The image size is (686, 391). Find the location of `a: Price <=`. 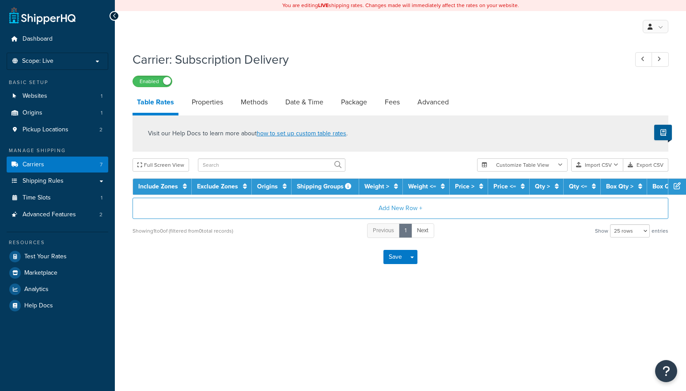

a: Price <= is located at coordinates (505, 186).